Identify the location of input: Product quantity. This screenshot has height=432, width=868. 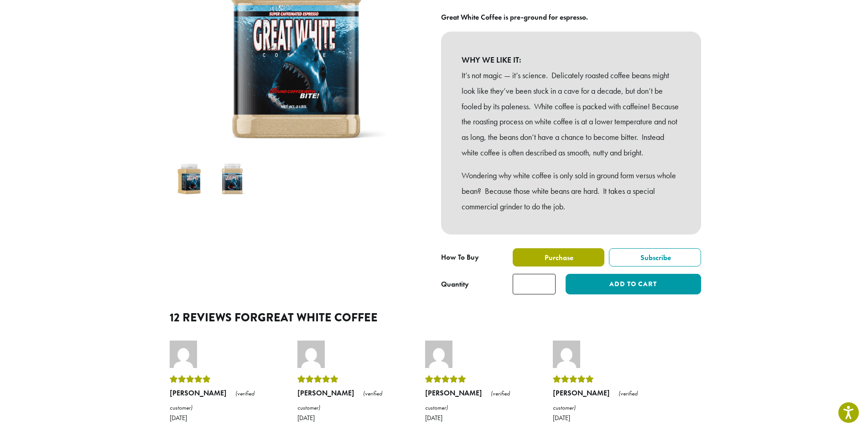
(534, 283).